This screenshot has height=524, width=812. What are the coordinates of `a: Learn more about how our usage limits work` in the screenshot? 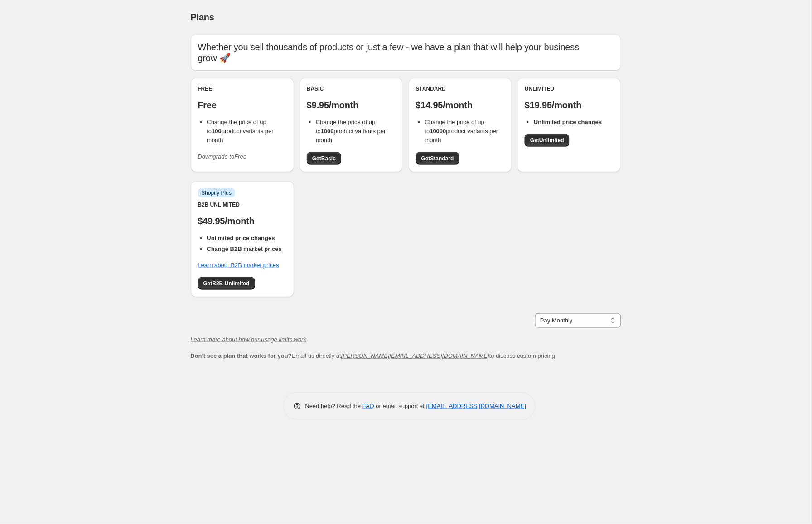 It's located at (249, 339).